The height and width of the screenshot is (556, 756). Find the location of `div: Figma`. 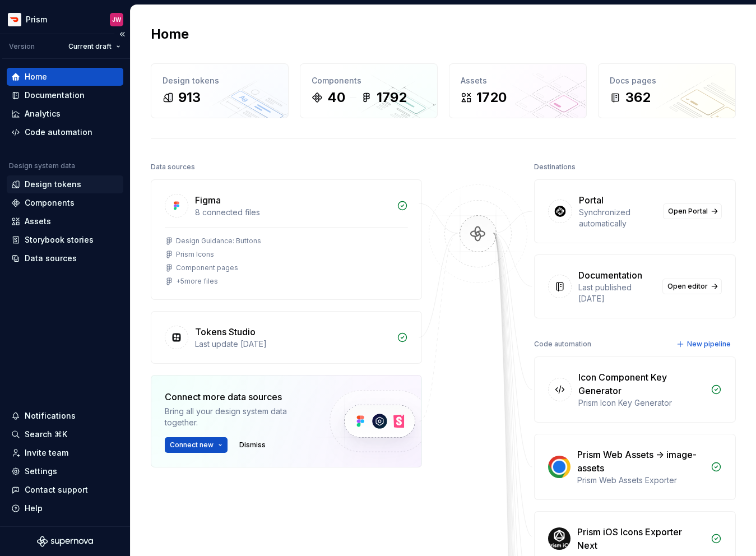

div: Figma is located at coordinates (208, 200).